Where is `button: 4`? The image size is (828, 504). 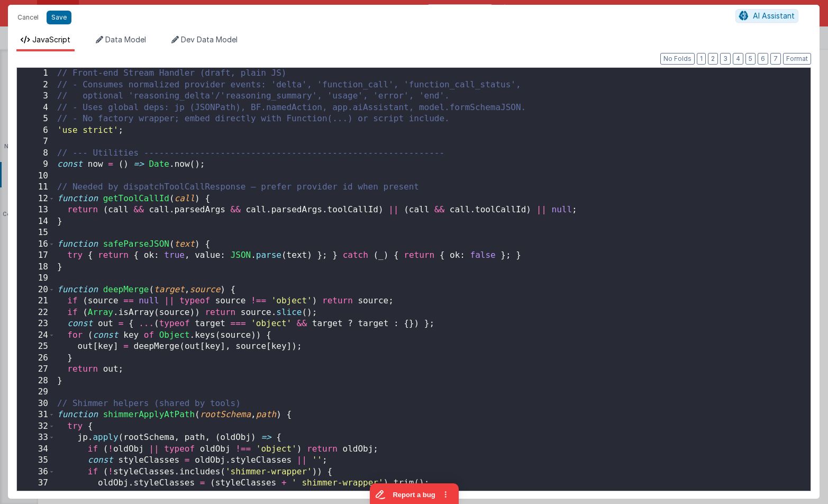 button: 4 is located at coordinates (738, 59).